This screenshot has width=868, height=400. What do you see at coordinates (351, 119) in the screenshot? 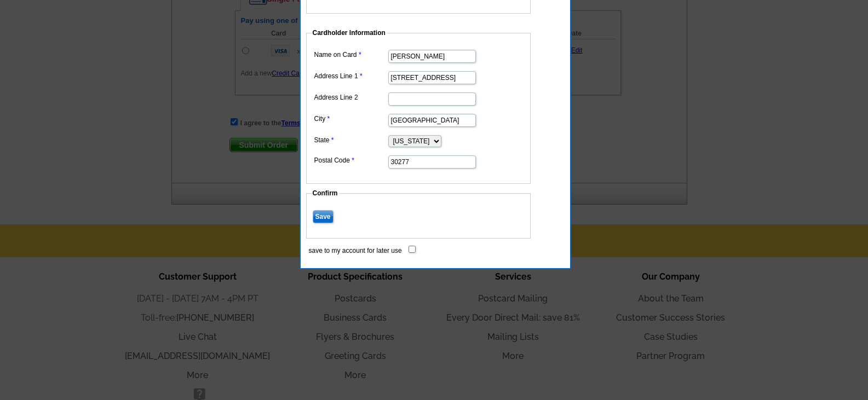
I see `label: City` at bounding box center [351, 119].